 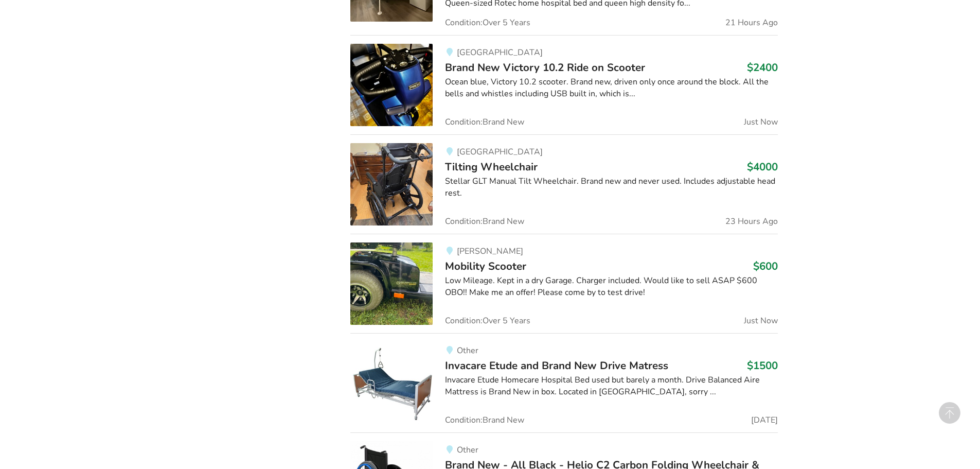 I want to click on h3: $4000, so click(x=763, y=167).